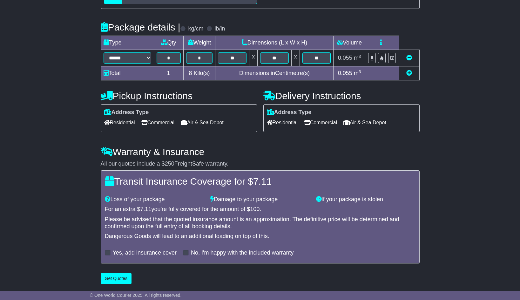 The height and width of the screenshot is (300, 520). I want to click on td: Total, so click(127, 73).